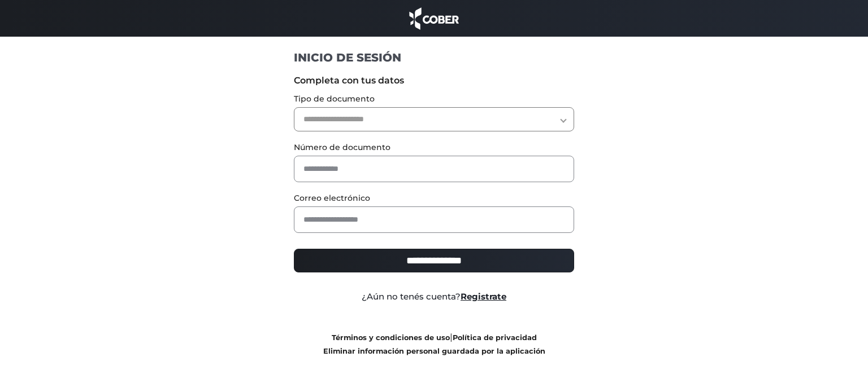 Image resolution: width=868 pixels, height=392 pixels. Describe the element at coordinates (495, 337) in the screenshot. I see `a: Política de privacidad` at that location.